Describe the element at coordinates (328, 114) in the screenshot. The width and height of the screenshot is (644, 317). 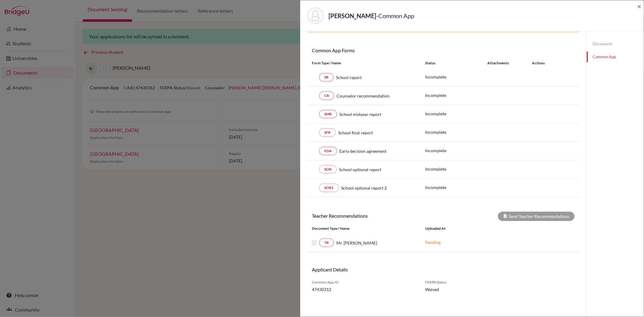
I see `a: SMR` at that location.